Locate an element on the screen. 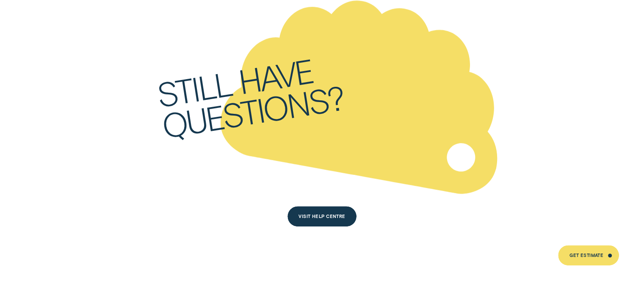 This screenshot has width=644, height=287. div: have is located at coordinates (276, 75).